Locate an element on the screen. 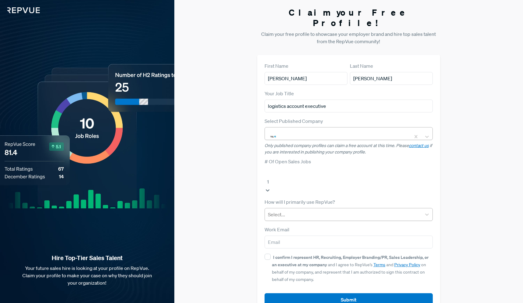 The image size is (523, 303). p: Your future sales hire is looking at your profile on RepVue. Claim your profile to make your case... is located at coordinates (87, 275).